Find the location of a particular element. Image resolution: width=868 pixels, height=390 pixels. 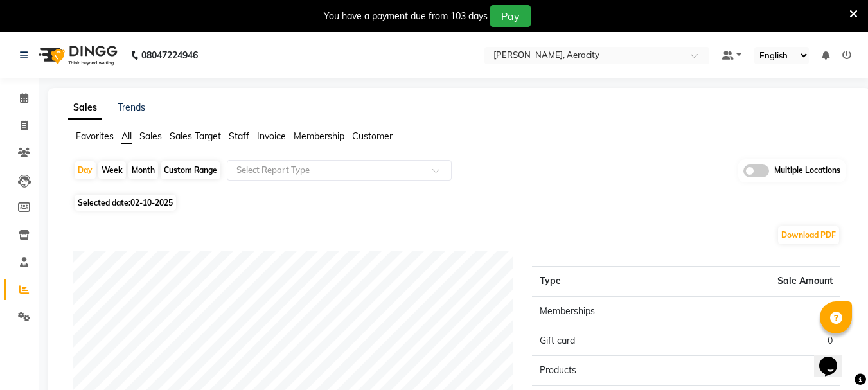

th: Type is located at coordinates (609, 281).